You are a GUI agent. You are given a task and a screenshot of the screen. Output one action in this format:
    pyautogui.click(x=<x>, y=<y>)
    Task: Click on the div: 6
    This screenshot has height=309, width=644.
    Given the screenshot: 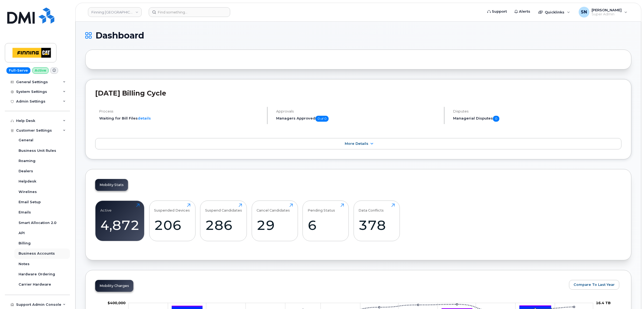 What is the action you would take?
    pyautogui.click(x=326, y=225)
    